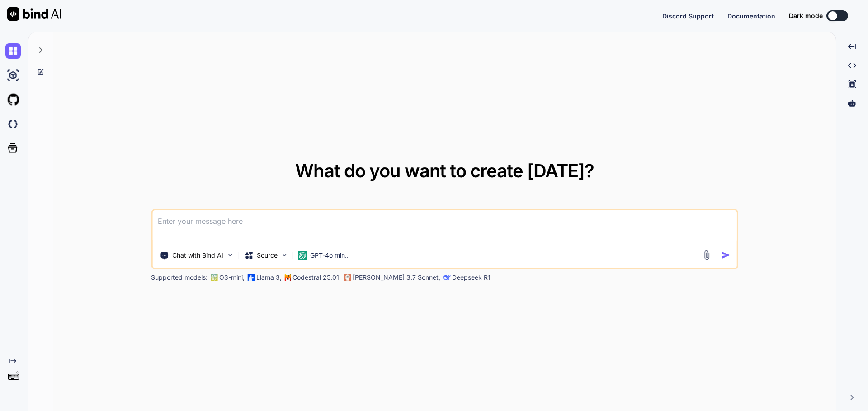 The image size is (868, 411). I want to click on span: Discord Support, so click(688, 16).